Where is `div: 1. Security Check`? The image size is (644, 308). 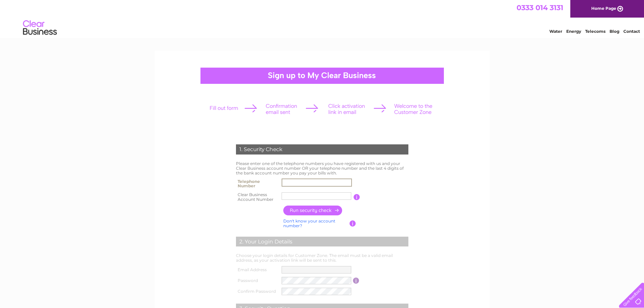
div: 1. Security Check is located at coordinates (322, 150).